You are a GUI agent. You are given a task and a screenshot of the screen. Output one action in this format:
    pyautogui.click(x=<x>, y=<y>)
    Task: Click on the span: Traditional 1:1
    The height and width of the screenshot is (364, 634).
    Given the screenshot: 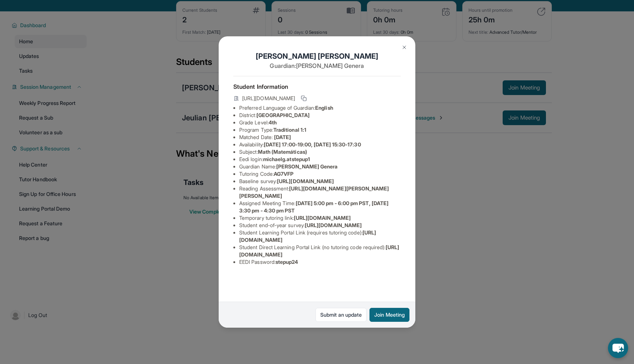 What is the action you would take?
    pyautogui.click(x=290, y=129)
    